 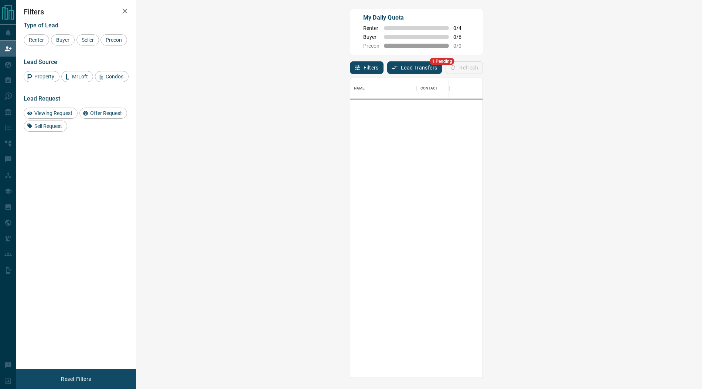 What do you see at coordinates (414, 68) in the screenshot?
I see `button: Lead Transfers` at bounding box center [414, 68].